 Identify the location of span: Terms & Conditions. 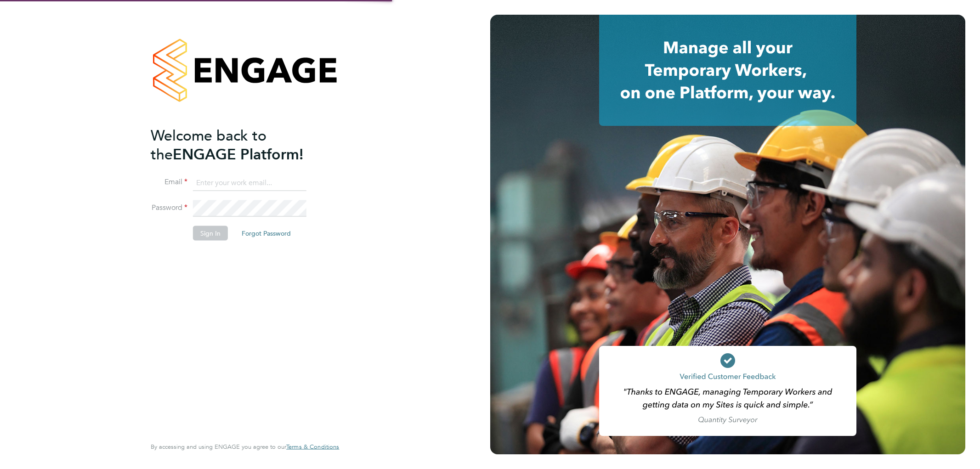
(313, 447).